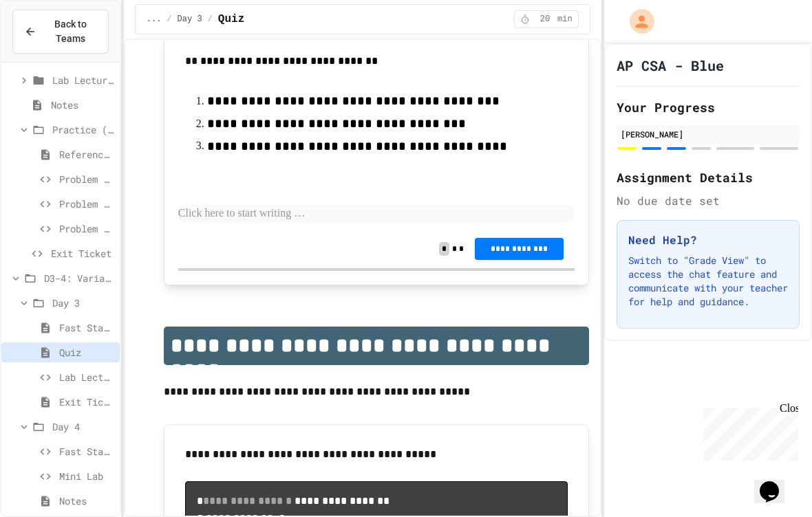 The height and width of the screenshot is (517, 812). Describe the element at coordinates (708, 107) in the screenshot. I see `h2: Your Progress` at that location.